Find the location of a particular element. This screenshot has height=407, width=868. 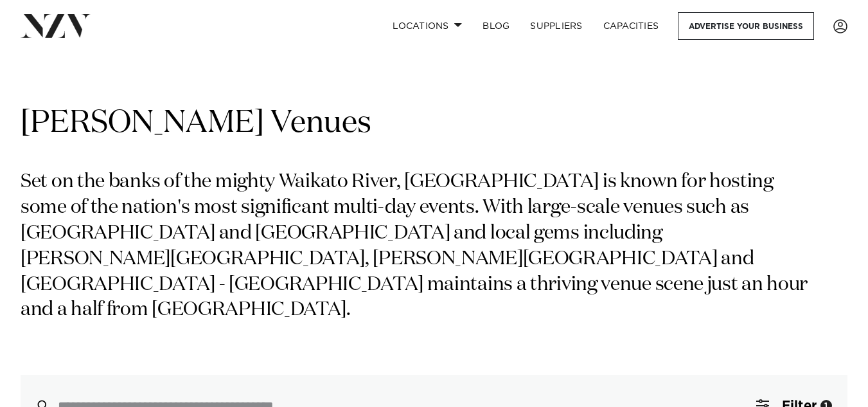

a: Capacities is located at coordinates (631, 25).